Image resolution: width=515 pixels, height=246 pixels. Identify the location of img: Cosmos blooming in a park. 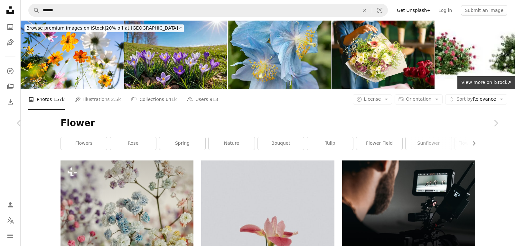
(72, 55).